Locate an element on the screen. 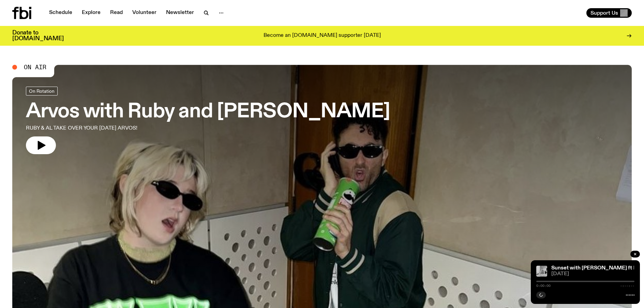 The height and width of the screenshot is (308, 644). a: On Rotation is located at coordinates (41, 91).